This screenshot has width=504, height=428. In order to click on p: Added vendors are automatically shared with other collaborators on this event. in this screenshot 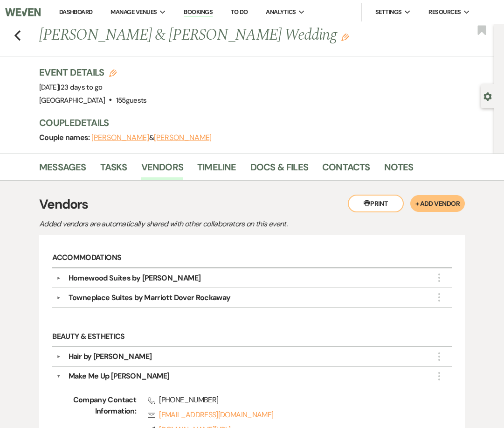, I will do `click(202, 224)`.